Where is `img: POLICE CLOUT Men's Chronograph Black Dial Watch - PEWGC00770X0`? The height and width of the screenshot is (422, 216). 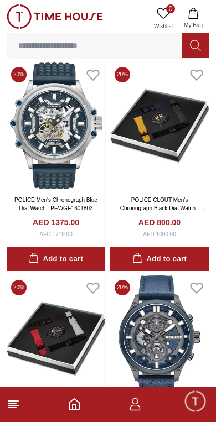 img: POLICE CLOUT Men's Chronograph Black Dial Watch - PEWGC00770X0 is located at coordinates (56, 339).